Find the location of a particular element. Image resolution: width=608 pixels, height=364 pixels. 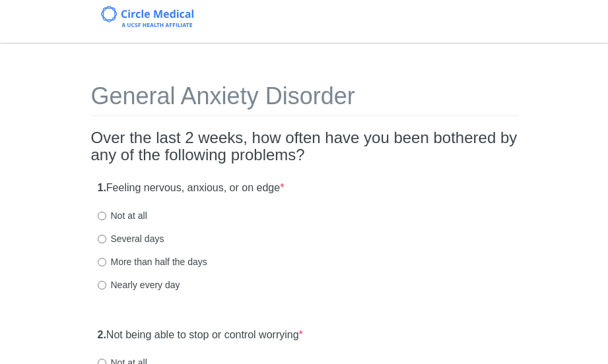

input: Several days is located at coordinates (102, 238).